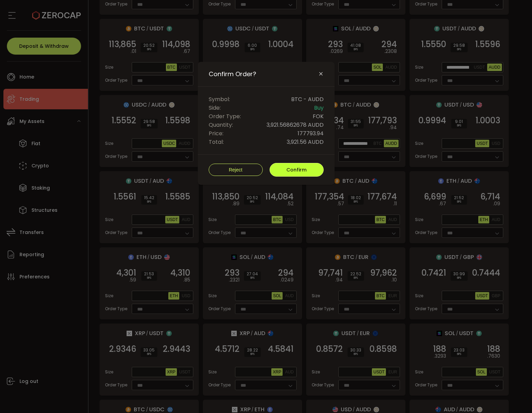  What do you see at coordinates (232, 74) in the screenshot?
I see `span: Confirm Order?` at bounding box center [232, 74].